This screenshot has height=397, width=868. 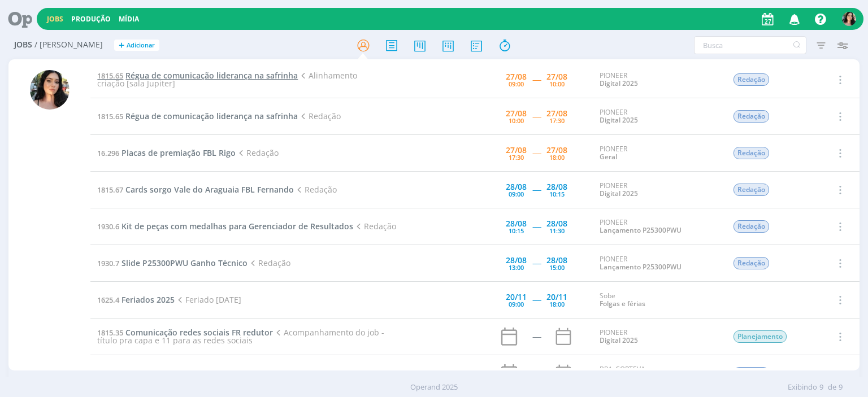 What do you see at coordinates (108, 300) in the screenshot?
I see `span: 1625.4` at bounding box center [108, 300].